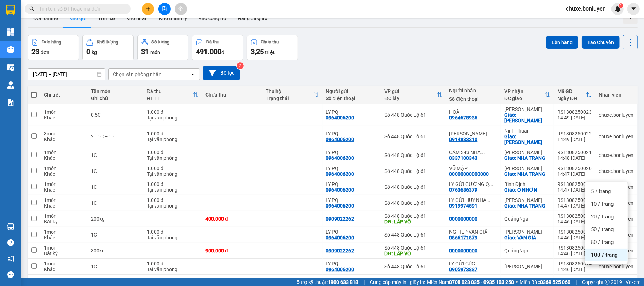  What do you see at coordinates (11, 227) in the screenshot?
I see `img: warehouse-icon` at bounding box center [11, 227].